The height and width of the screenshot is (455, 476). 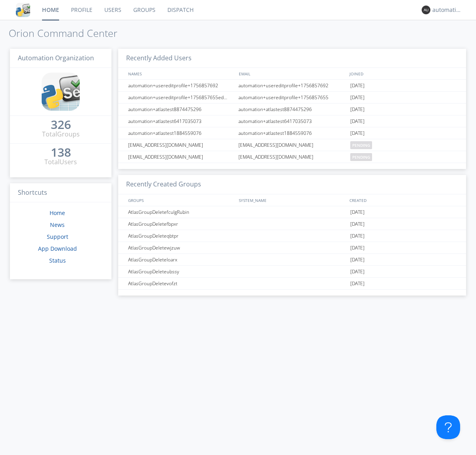 What do you see at coordinates (180, 97) in the screenshot?
I see `div: automation+usereditprofile+1756857655editedautomation+usereditprofile+1756857655` at bounding box center [180, 97].